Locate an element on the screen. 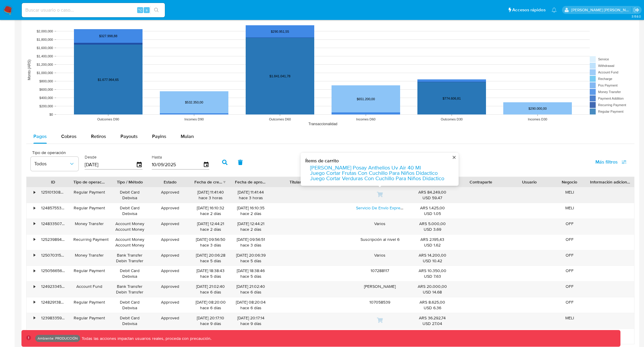 This screenshot has height=347, width=644. button: search-icon is located at coordinates (156, 10).